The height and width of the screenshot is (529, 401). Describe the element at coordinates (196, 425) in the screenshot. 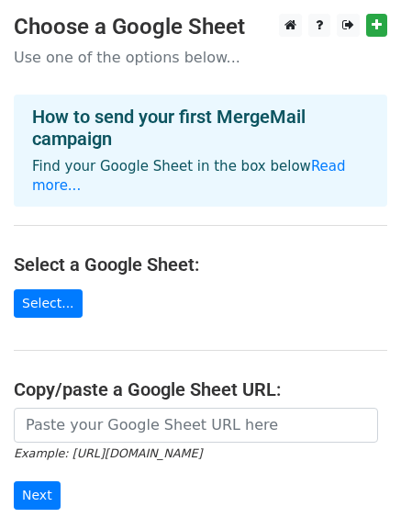

I see `input: Paste your Google Sheet URL here` at that location.